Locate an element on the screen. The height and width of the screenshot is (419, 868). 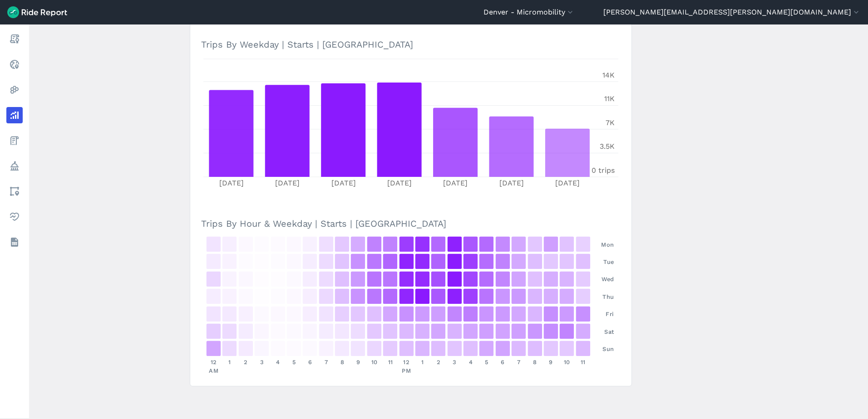
div: Sat is located at coordinates (602, 331).